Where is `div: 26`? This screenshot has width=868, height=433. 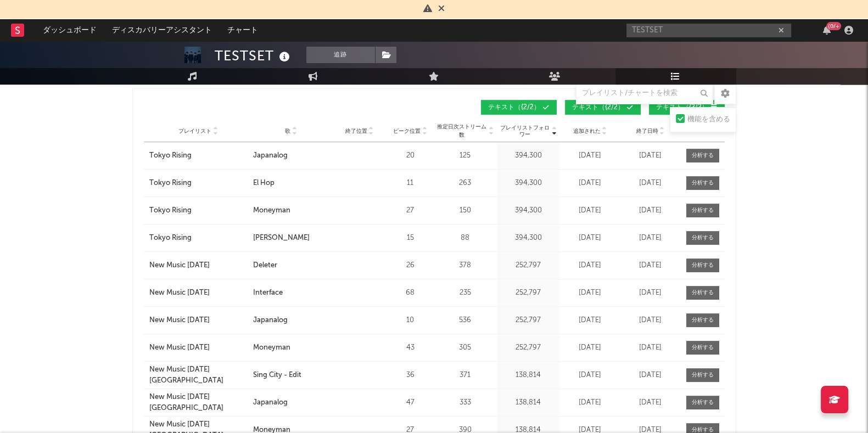
div: 26 is located at coordinates (410, 266).